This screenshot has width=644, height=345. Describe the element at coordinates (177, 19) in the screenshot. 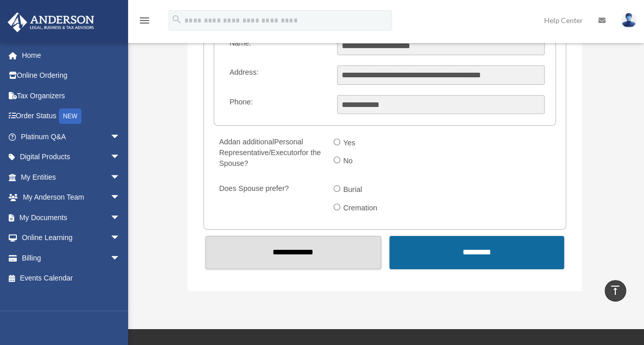

I see `i: search` at that location.